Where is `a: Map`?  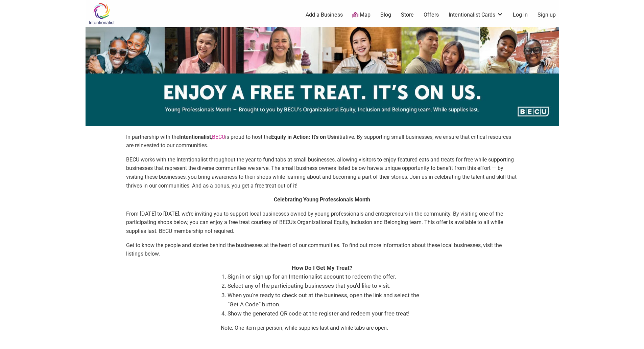
a: Map is located at coordinates (362, 15).